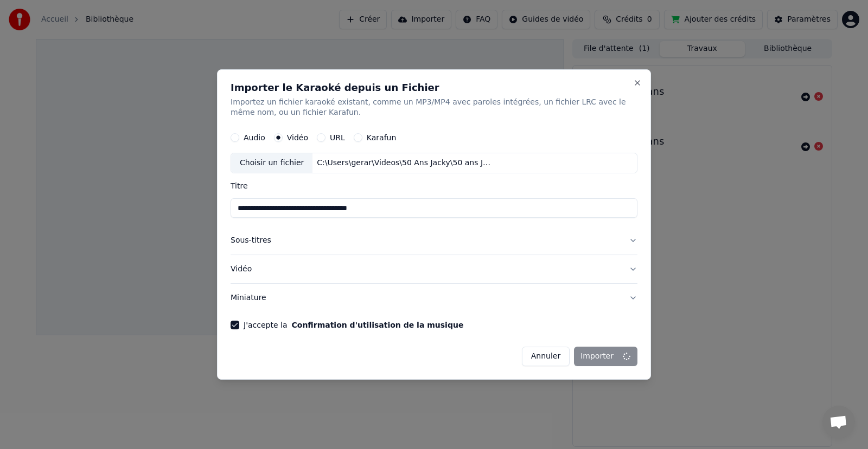 This screenshot has height=449, width=868. Describe the element at coordinates (382, 138) in the screenshot. I see `label: Karafun` at that location.